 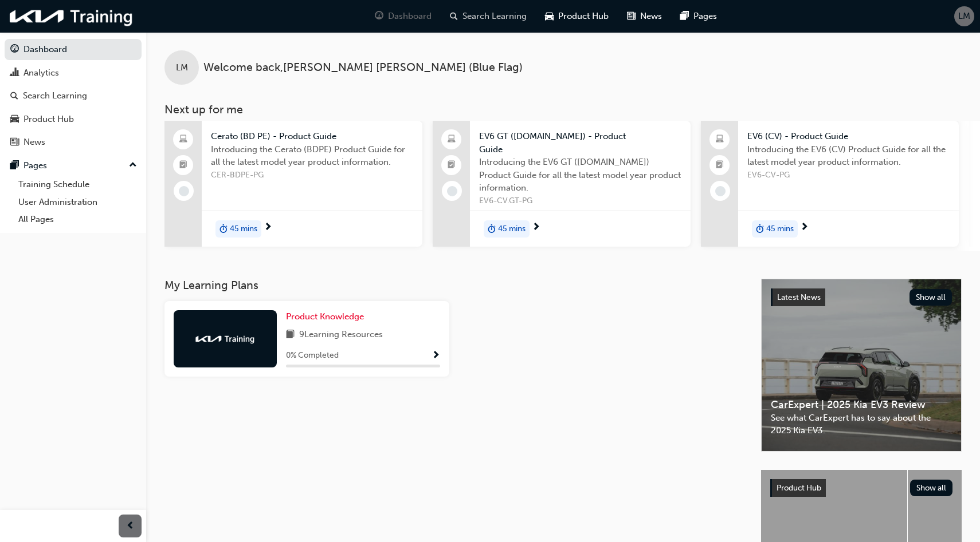 I want to click on span: Search Learning, so click(x=495, y=16).